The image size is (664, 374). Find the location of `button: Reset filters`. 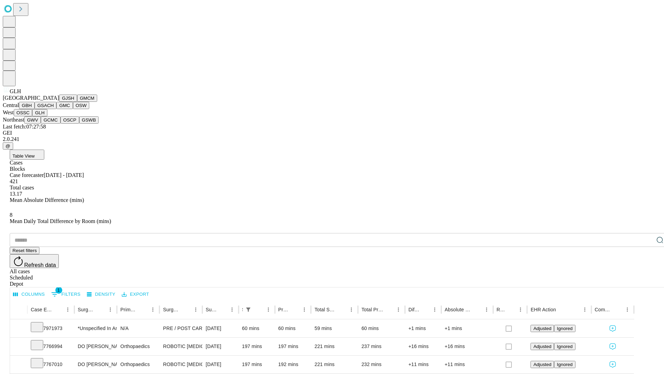

button: Reset filters is located at coordinates (25, 250).